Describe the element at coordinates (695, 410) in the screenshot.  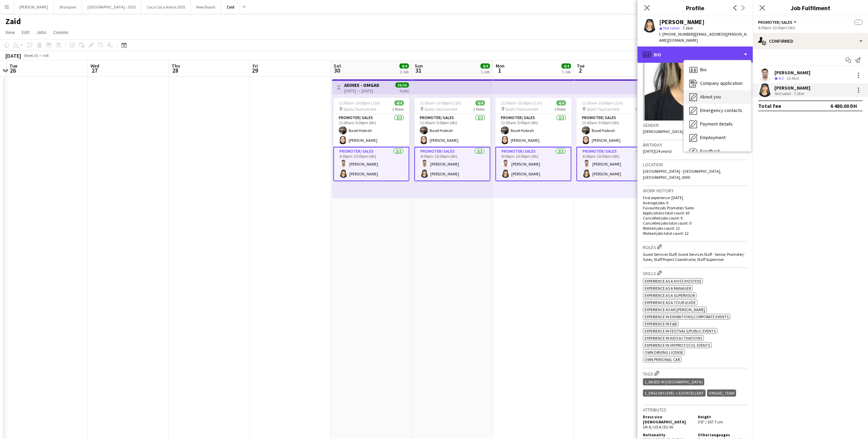
I see `h3: Attributes` at that location.